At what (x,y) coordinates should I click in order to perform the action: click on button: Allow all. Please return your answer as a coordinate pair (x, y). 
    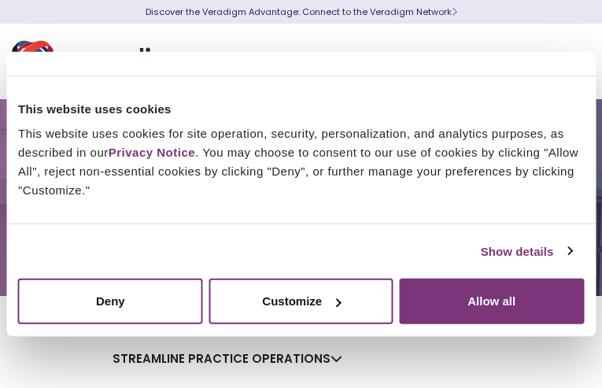
    Looking at the image, I should click on (491, 301).